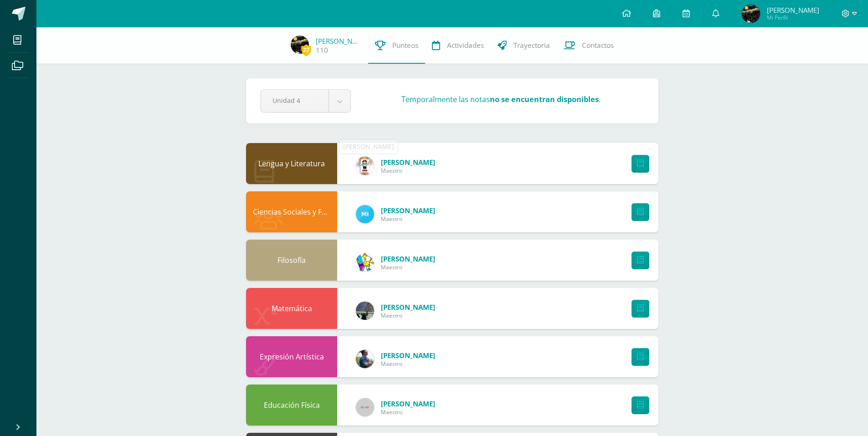 The image size is (868, 436). What do you see at coordinates (365, 311) in the screenshot?
I see `img: f23f3d43c9906dfd49fb24699b2e1686.png` at bounding box center [365, 311].